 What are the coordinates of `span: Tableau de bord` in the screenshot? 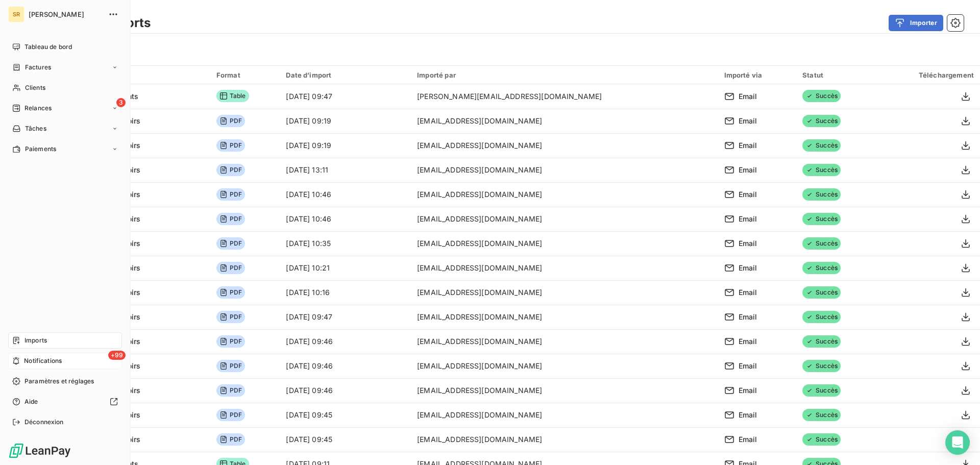 It's located at (48, 47).